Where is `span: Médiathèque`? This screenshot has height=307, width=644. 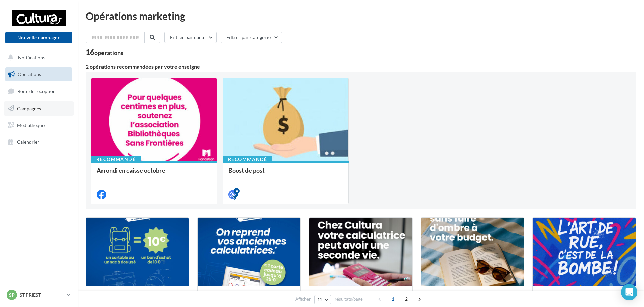 span: Médiathèque is located at coordinates (30, 125).